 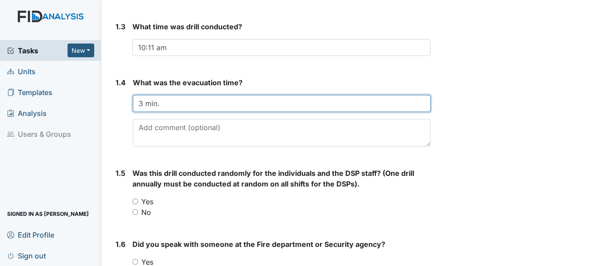 I want to click on span: What was the evacuation time?, so click(x=188, y=83).